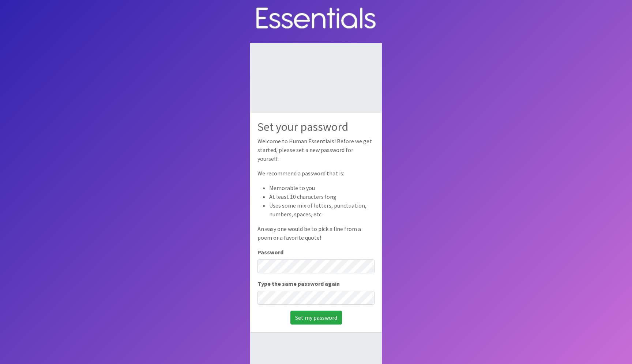  What do you see at coordinates (316, 233) in the screenshot?
I see `p: An easy one would be to pick a line from a poem or a favorite quote!` at bounding box center [316, 233].